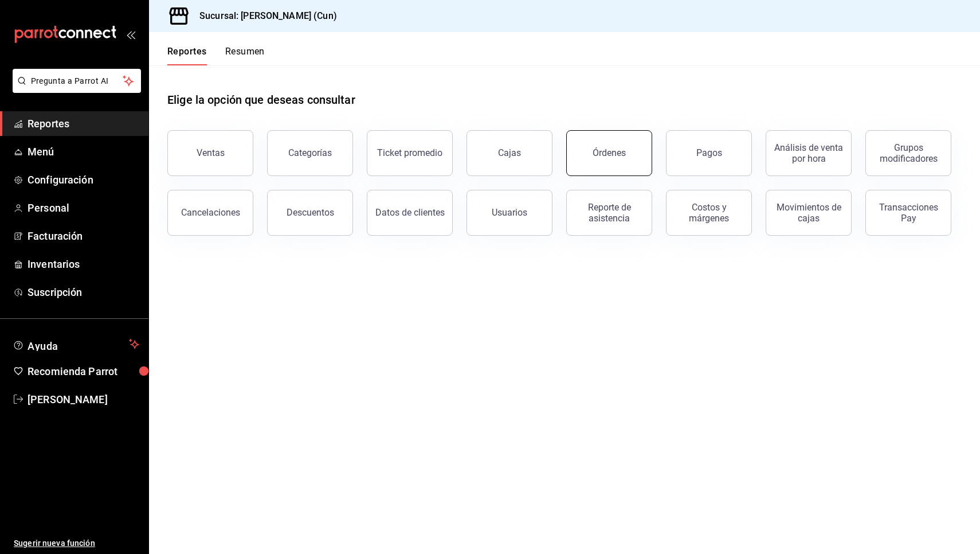  Describe the element at coordinates (83, 123) in the screenshot. I see `span: Reportes` at that location.